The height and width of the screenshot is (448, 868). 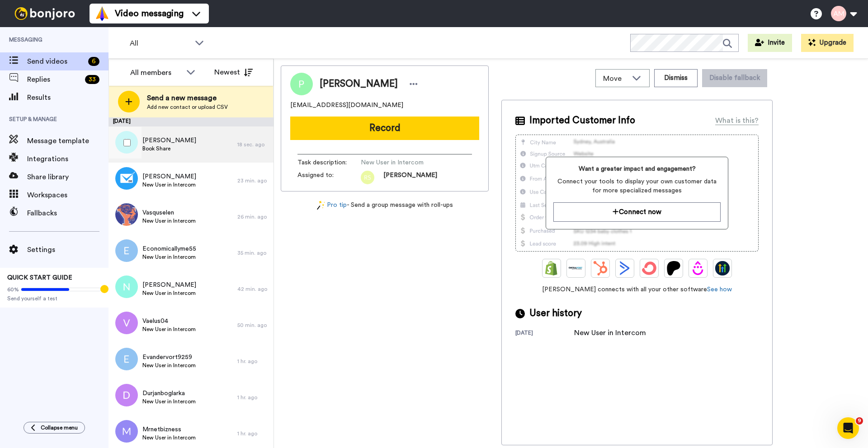 What do you see at coordinates (555, 313) in the screenshot?
I see `span: User history` at bounding box center [555, 313].